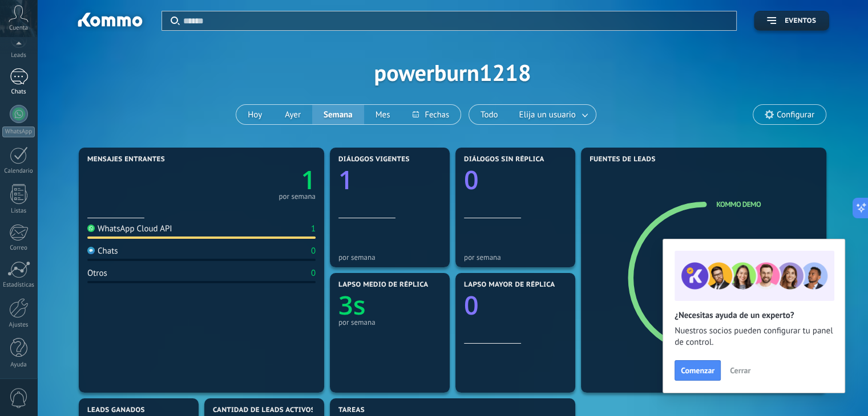 This screenshot has height=416, width=868. What do you see at coordinates (382, 114) in the screenshot?
I see `button: Mes` at bounding box center [382, 114].